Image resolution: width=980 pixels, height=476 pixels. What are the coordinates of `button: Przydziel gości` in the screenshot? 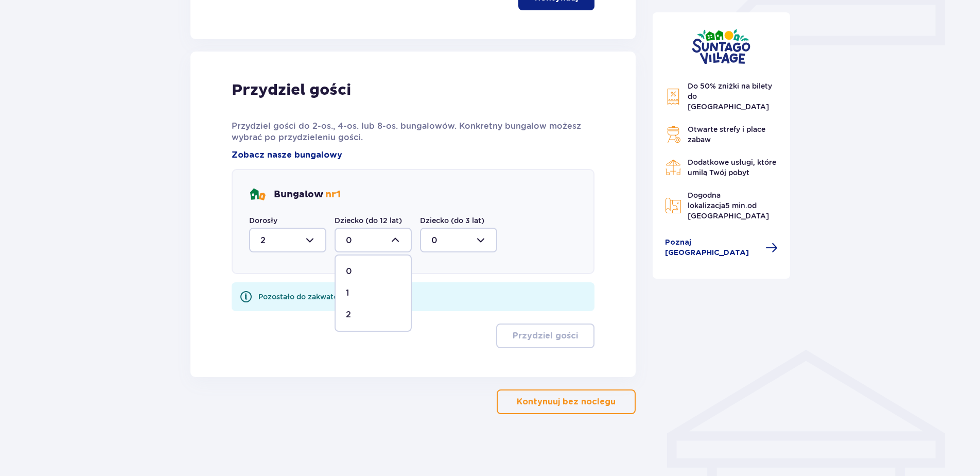 It's located at (545, 335).